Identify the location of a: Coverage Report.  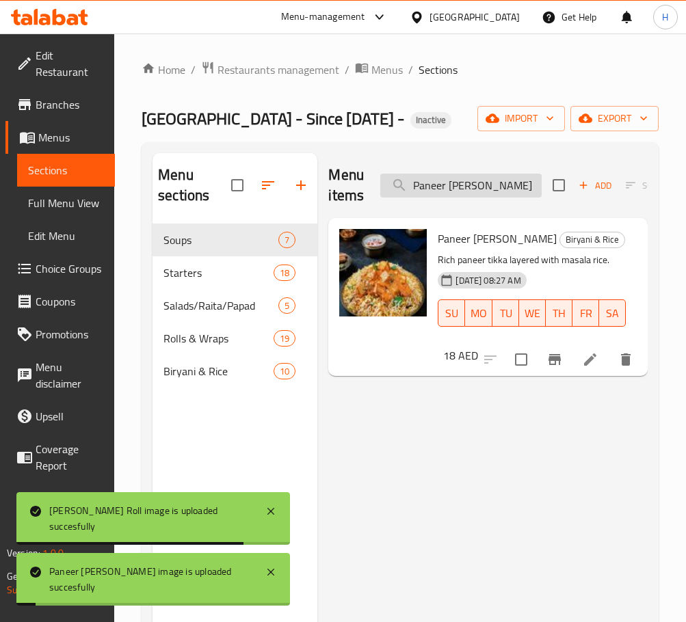
(60, 457).